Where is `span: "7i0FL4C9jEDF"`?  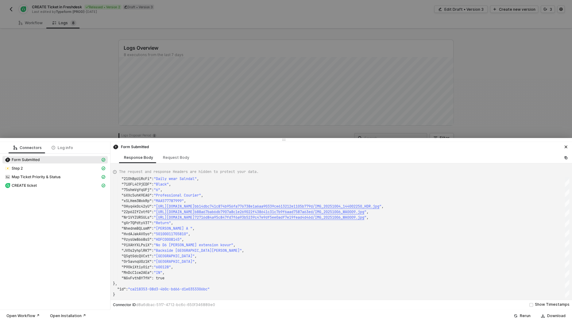
span: "7i0FL4C9jEDF" is located at coordinates (137, 184).